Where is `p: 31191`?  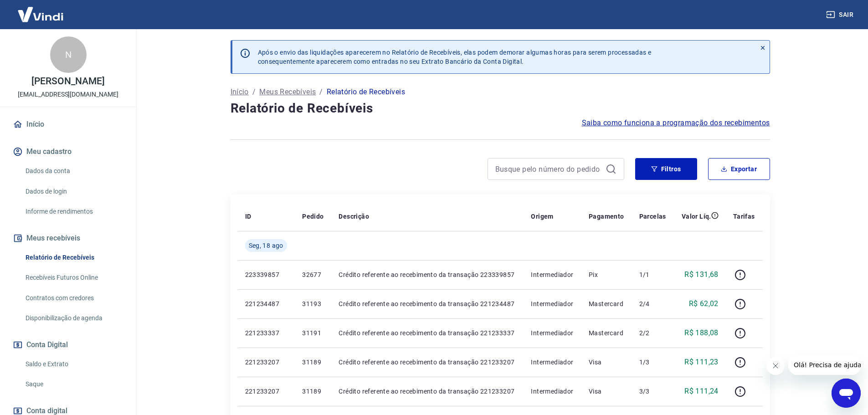 p: 31191 is located at coordinates (313, 333).